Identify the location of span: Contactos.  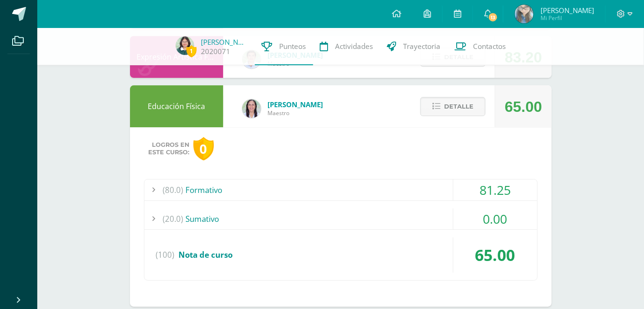
(490, 46).